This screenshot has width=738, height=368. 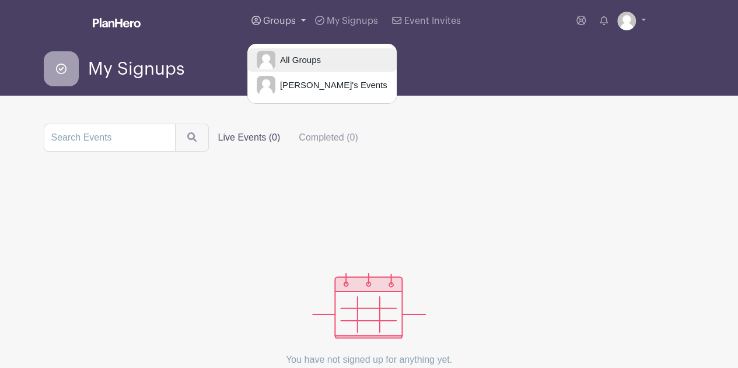 I want to click on label: Live Events (0), so click(x=249, y=138).